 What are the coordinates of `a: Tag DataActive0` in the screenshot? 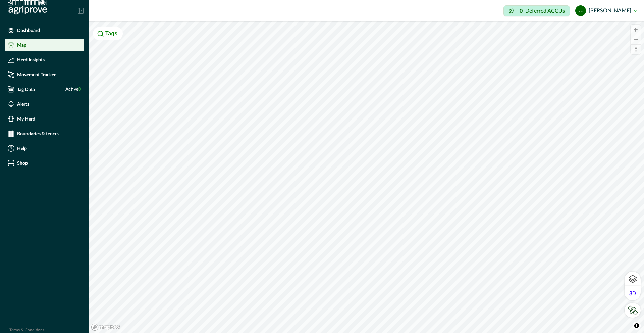 It's located at (44, 89).